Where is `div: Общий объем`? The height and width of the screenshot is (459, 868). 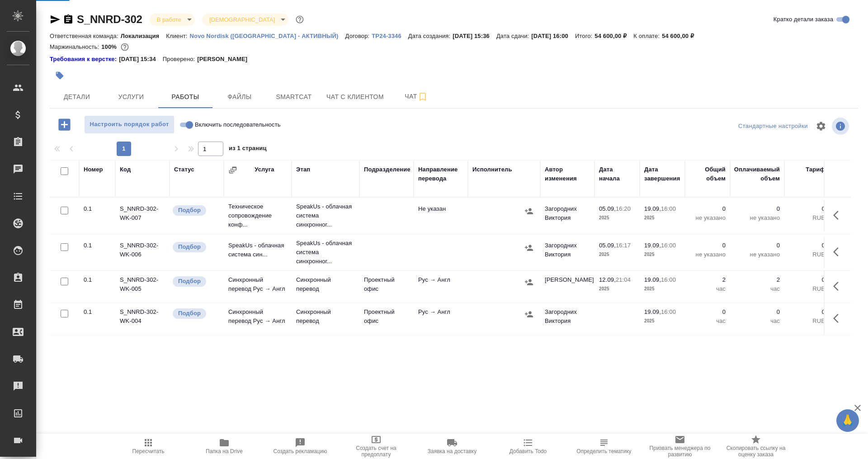 div: Общий объем is located at coordinates (707, 174).